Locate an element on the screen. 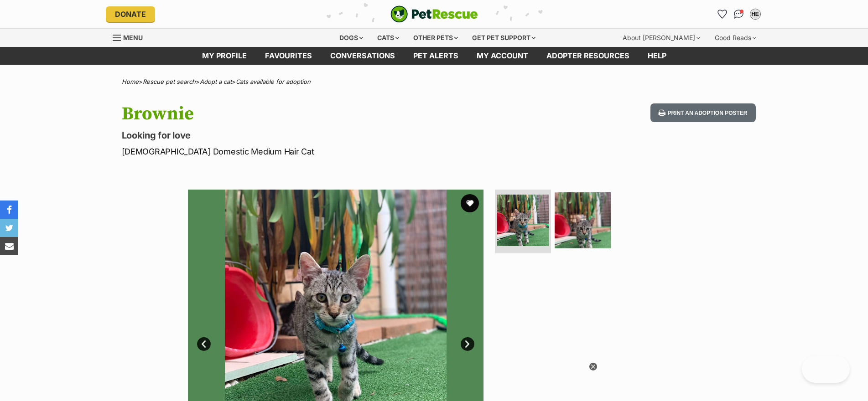 This screenshot has width=868, height=401. div: Dogs is located at coordinates (351, 38).